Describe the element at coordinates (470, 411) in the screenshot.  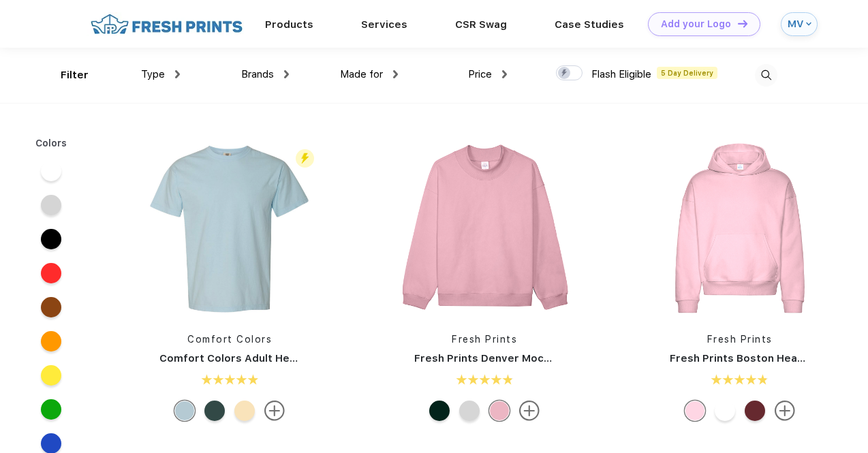
I see `div: Ash Grey` at that location.